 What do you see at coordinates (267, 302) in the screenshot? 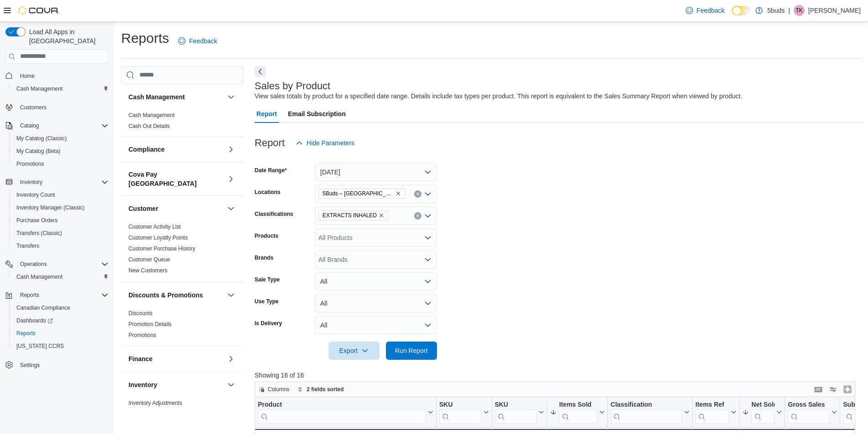
I see `label: Use Type` at bounding box center [267, 302].